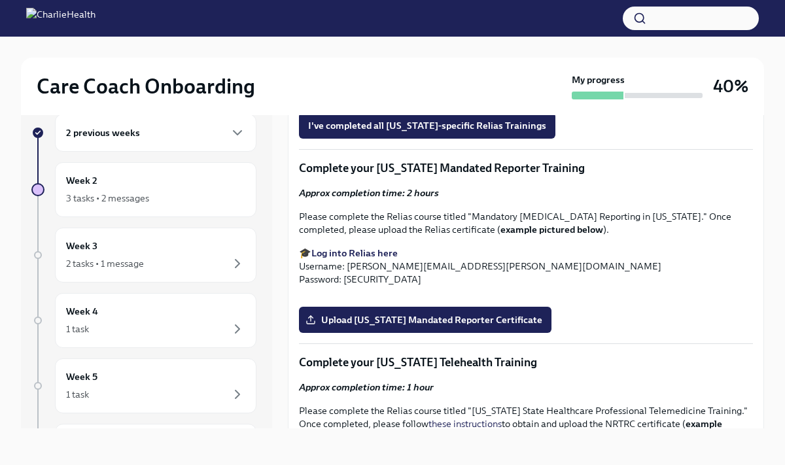 This screenshot has width=785, height=465. What do you see at coordinates (82, 180) in the screenshot?
I see `h6: Week 2` at bounding box center [82, 180].